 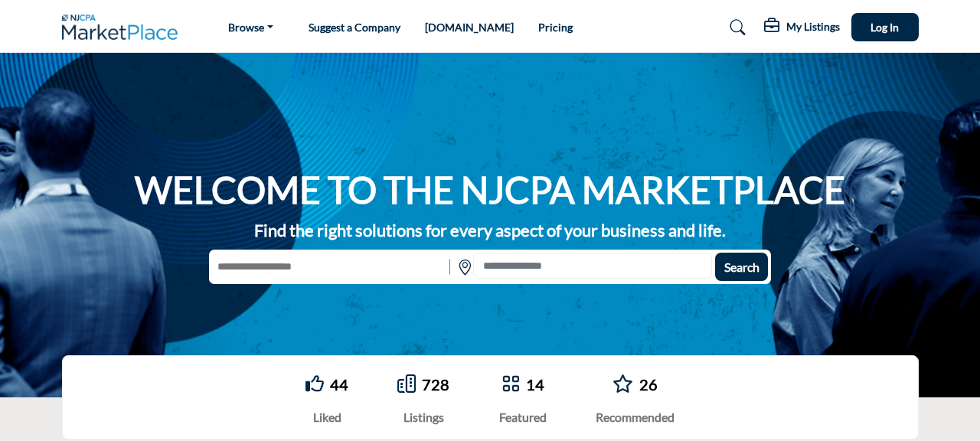 I want to click on a: 26, so click(x=648, y=384).